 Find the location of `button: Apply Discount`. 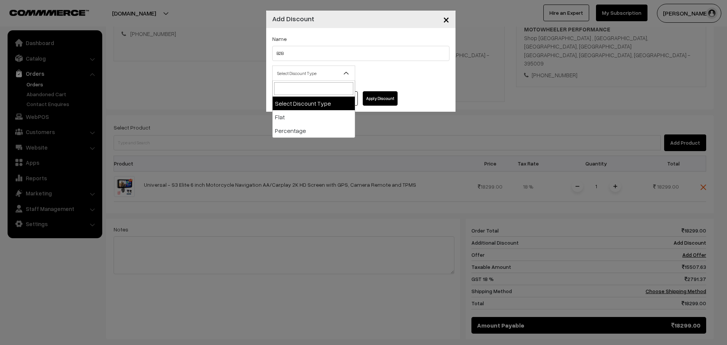

button: Apply Discount is located at coordinates (380, 98).